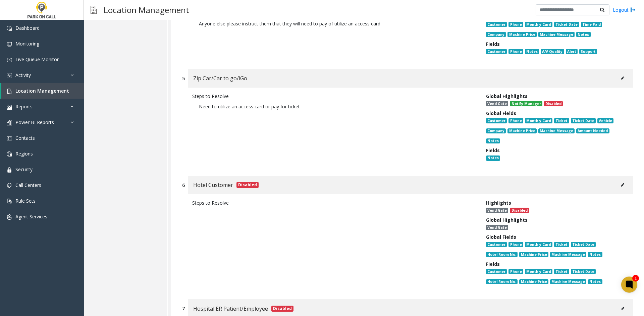  I want to click on span: Amount Needed, so click(592, 132).